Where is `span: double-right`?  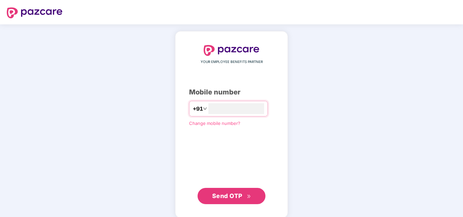
span: double-right is located at coordinates (249, 197).